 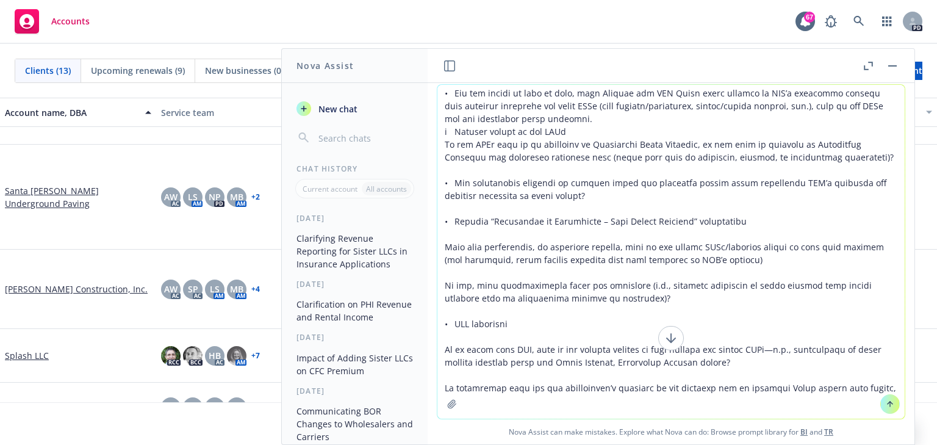 What do you see at coordinates (215, 406) in the screenshot?
I see `span: EY` at bounding box center [215, 406].